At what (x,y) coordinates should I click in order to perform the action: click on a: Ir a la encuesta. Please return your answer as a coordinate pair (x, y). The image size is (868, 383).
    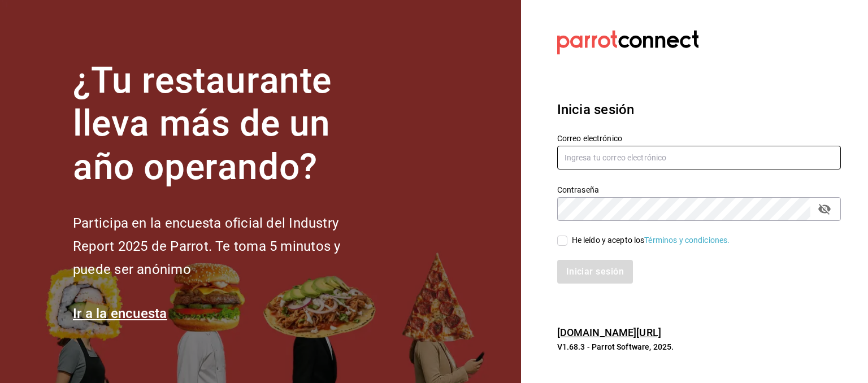
    Looking at the image, I should click on (120, 314).